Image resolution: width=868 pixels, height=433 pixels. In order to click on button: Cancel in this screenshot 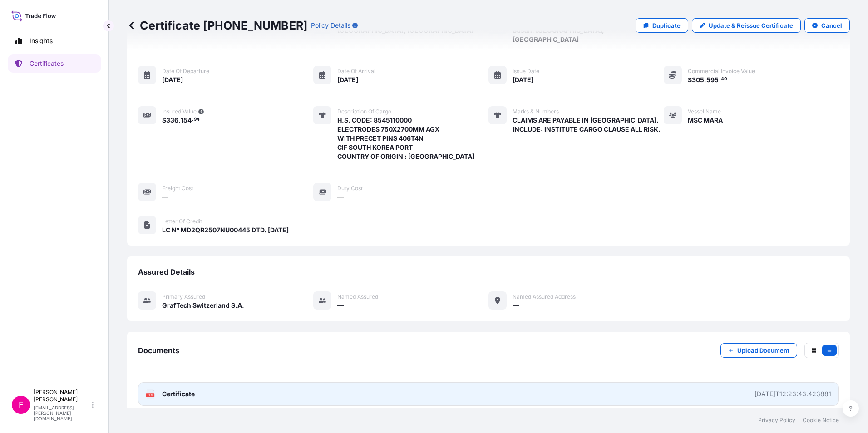, I will do `click(827, 26)`.